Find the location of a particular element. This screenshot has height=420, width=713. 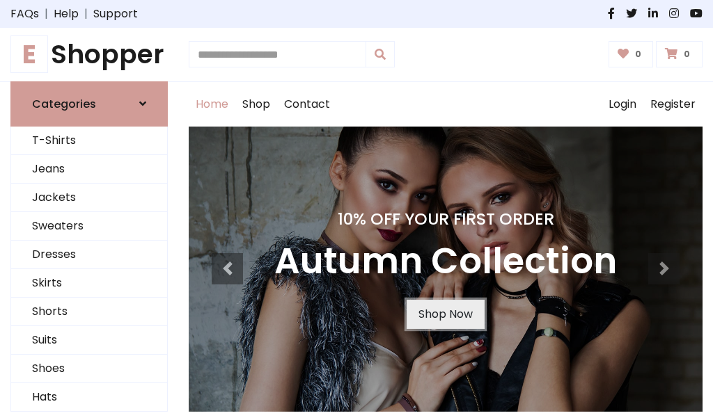

a: Help is located at coordinates (66, 14).